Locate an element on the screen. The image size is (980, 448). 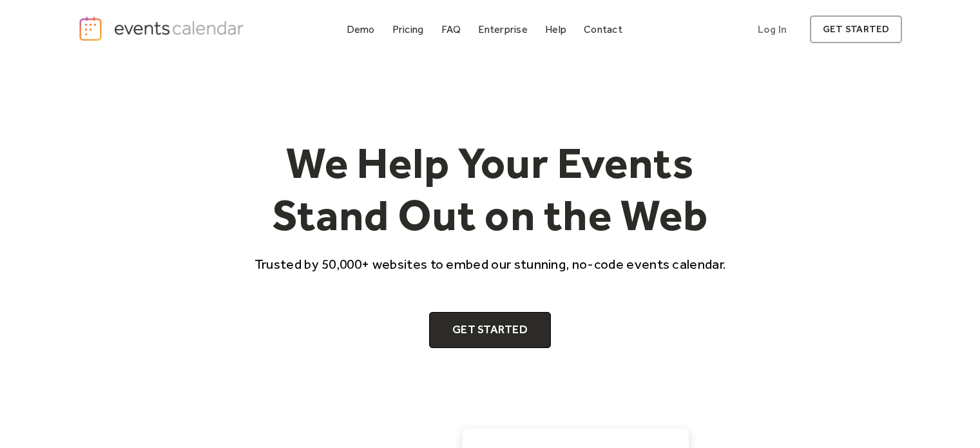
div: Contact is located at coordinates (603, 29).